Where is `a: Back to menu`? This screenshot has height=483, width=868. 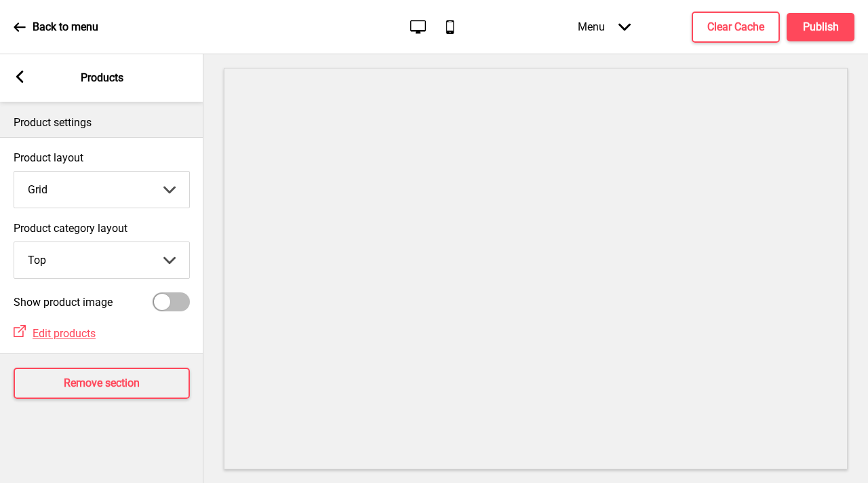 a: Back to menu is located at coordinates (56, 27).